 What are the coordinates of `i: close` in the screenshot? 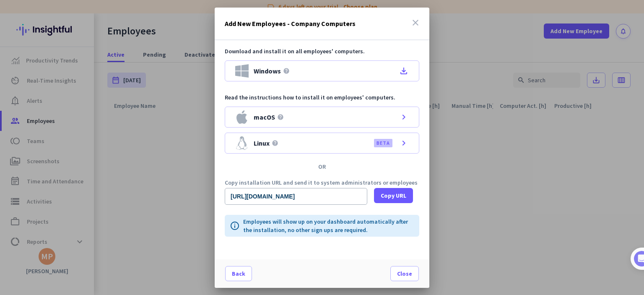 It's located at (415, 22).